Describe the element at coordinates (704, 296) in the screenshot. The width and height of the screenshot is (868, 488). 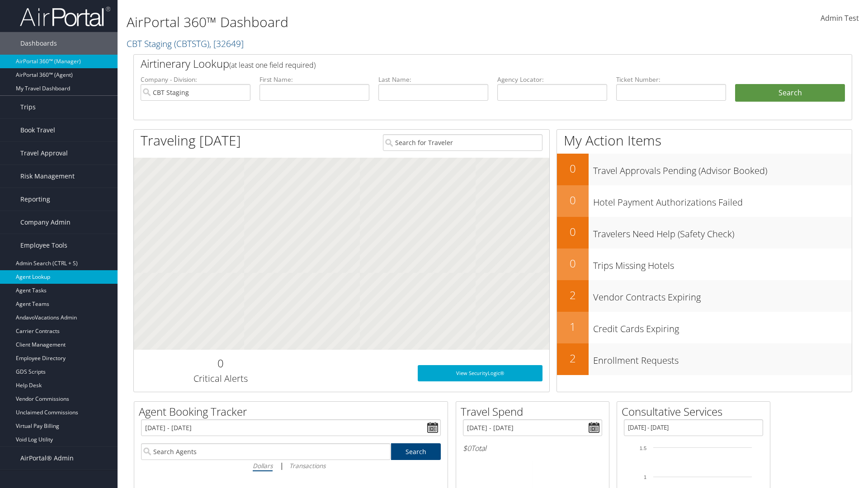
I see `a: 2Vendor Contracts Expiring` at that location.